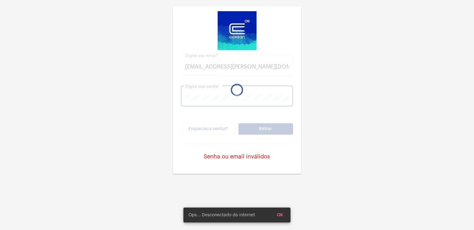 Image resolution: width=474 pixels, height=230 pixels. What do you see at coordinates (237, 31) in the screenshot?
I see `img: d4669ae0-8c07-2337-4f67-34b0df7f5ae4.jpeg` at bounding box center [237, 31].